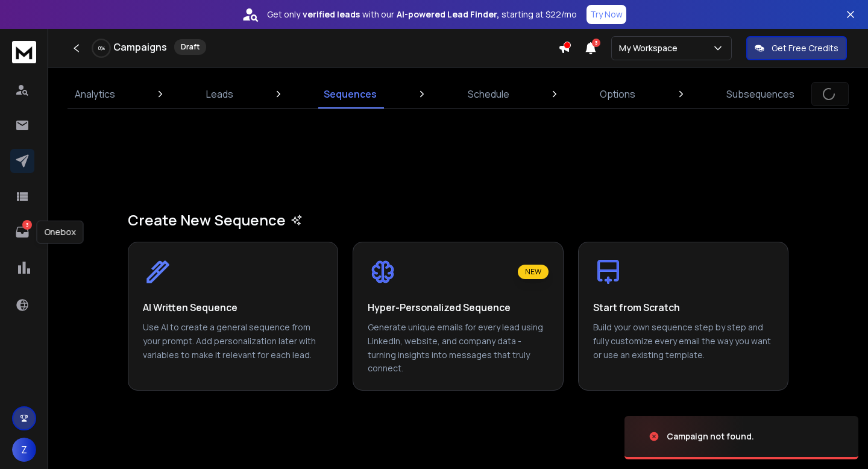 Image resolution: width=868 pixels, height=469 pixels. What do you see at coordinates (606, 14) in the screenshot?
I see `p: Try Now` at bounding box center [606, 14].